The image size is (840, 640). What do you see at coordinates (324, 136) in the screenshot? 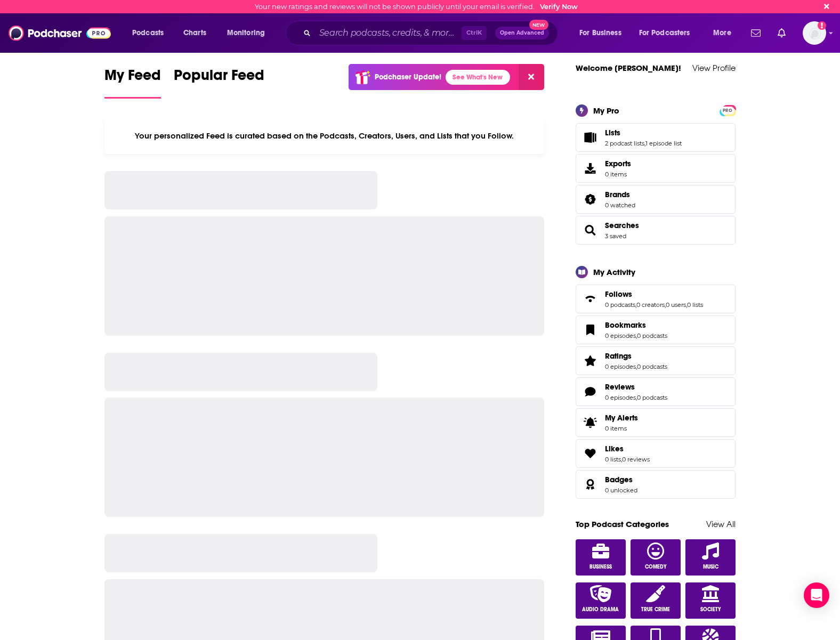
I see `div: Your personalized Feed is curated based on the Podcasts, Creators, Users, and Lists that you Follow.` at bounding box center [324, 136].